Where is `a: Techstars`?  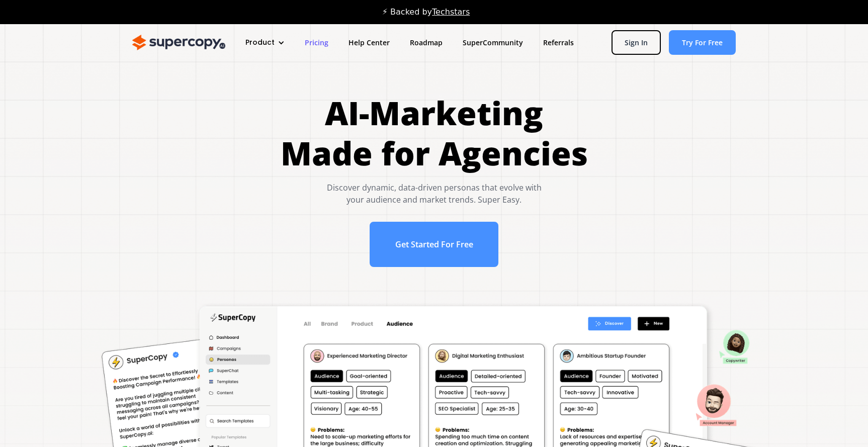
a: Techstars is located at coordinates (450, 11).